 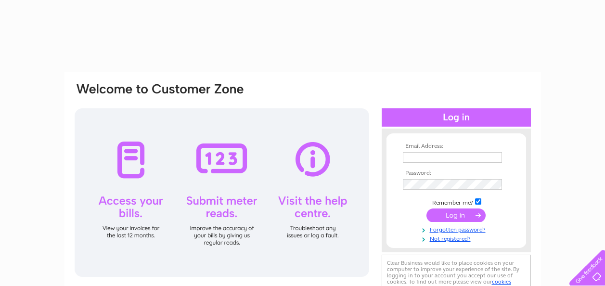 I want to click on th: Email Address:, so click(x=456, y=146).